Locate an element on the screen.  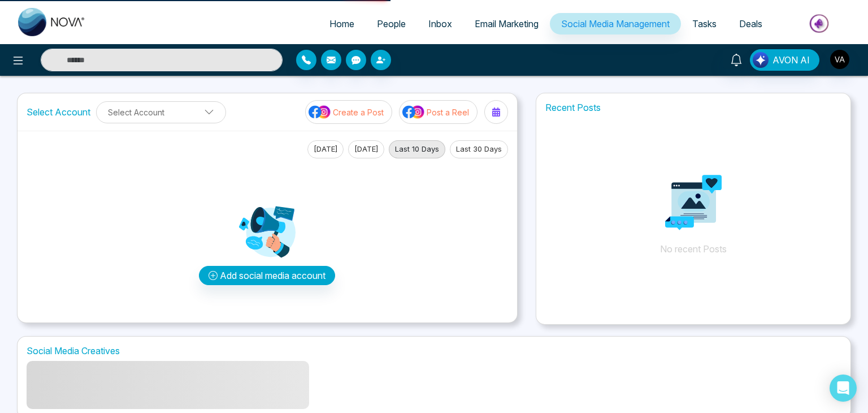
img: Market-place.gif is located at coordinates (820, 24).